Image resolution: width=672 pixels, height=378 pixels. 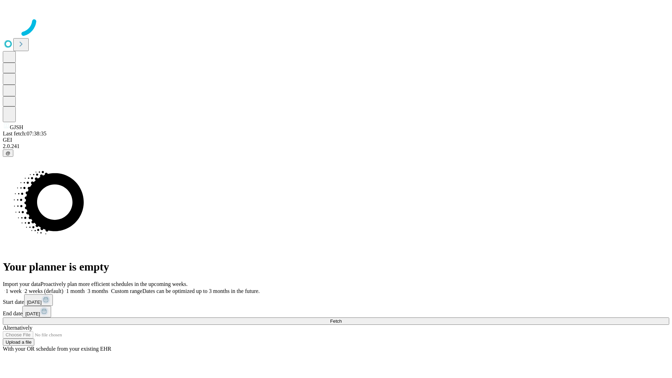 I want to click on span: Last fetch: 07:38:35, so click(x=24, y=133).